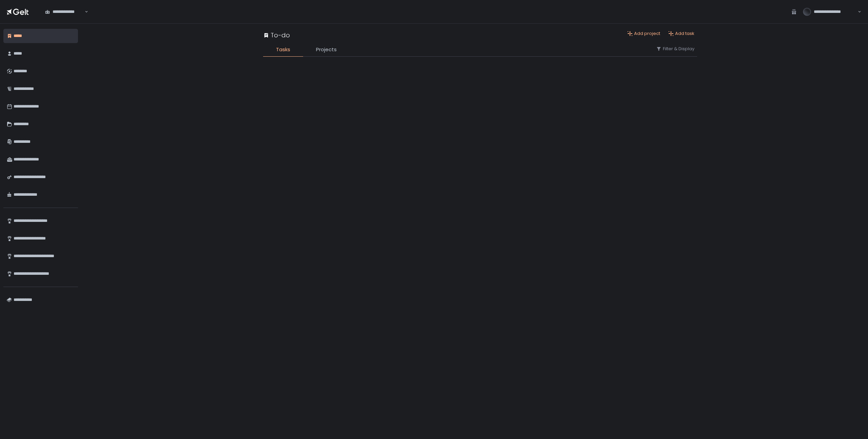 This screenshot has height=439, width=868. I want to click on div: Search for option, so click(65, 12).